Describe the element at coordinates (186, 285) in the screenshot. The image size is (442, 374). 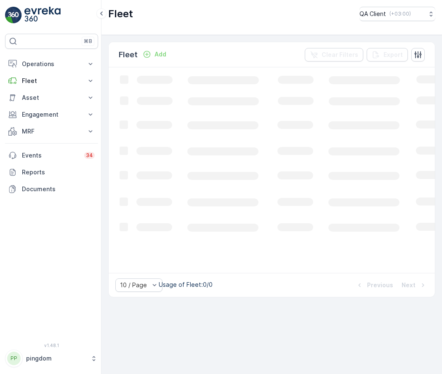
I see `p: Usage of Fleet : 0/0` at that location.